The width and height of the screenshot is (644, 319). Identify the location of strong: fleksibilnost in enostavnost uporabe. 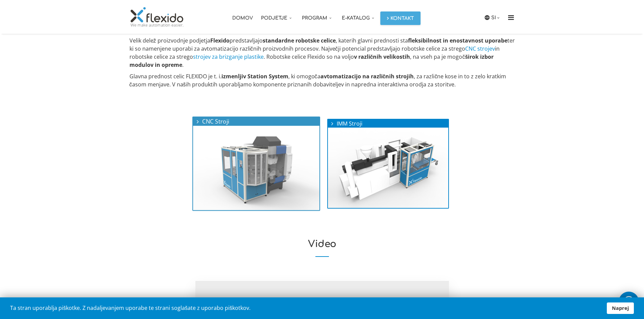
(457, 41).